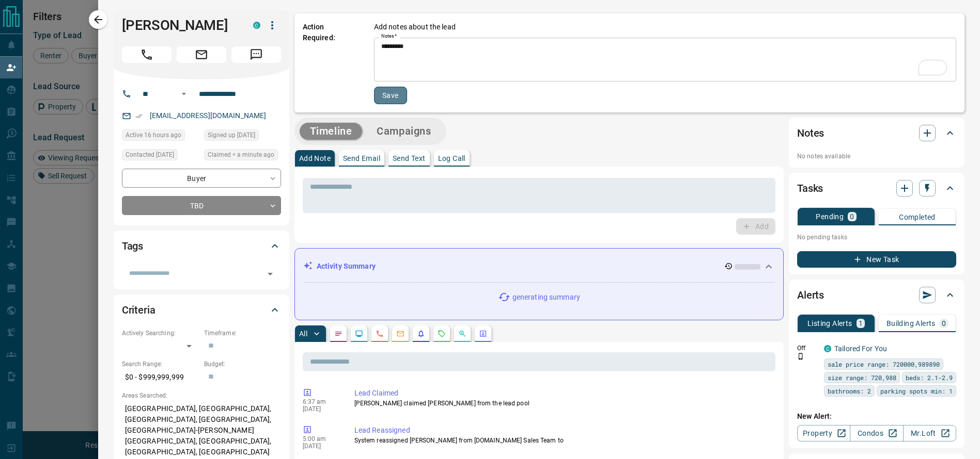 This screenshot has width=980, height=459. I want to click on p: Action Required:, so click(331, 63).